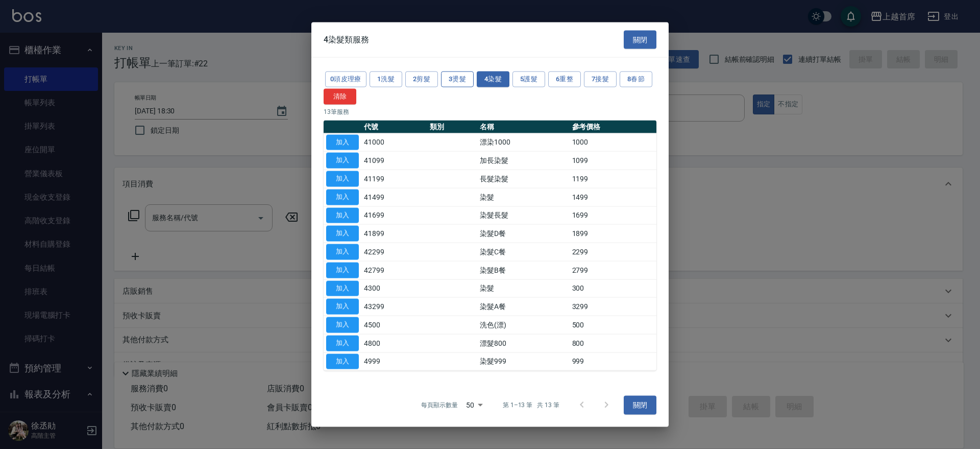  What do you see at coordinates (529, 79) in the screenshot?
I see `button: 5護髮` at bounding box center [529, 79].